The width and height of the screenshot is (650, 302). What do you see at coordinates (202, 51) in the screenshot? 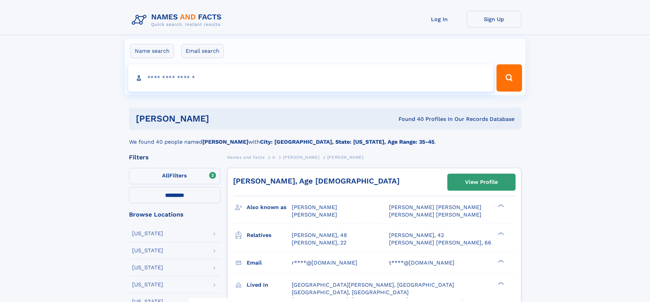
I see `label: Email search` at bounding box center [202, 51].